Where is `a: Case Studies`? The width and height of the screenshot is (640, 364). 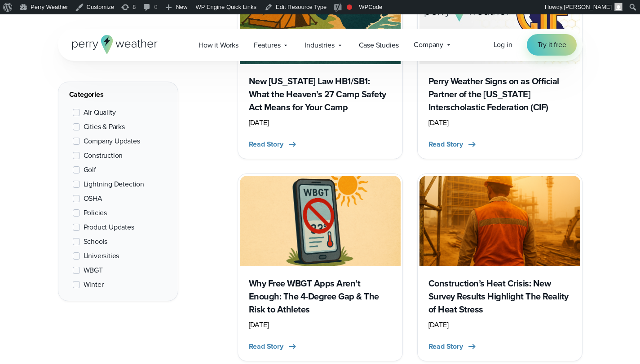
a: Case Studies is located at coordinates (379, 45).